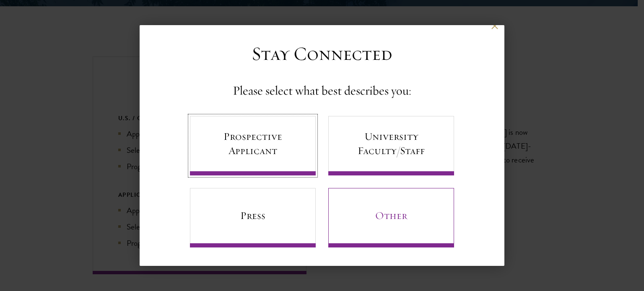  Describe the element at coordinates (391, 146) in the screenshot. I see `a: University Faculty/Staff` at that location.